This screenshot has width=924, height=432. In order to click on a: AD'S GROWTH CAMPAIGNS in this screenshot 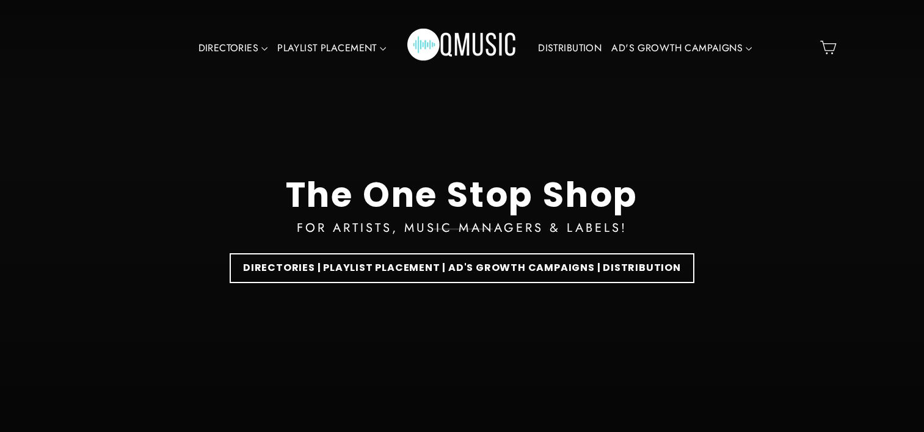, I will do `click(681, 48)`.